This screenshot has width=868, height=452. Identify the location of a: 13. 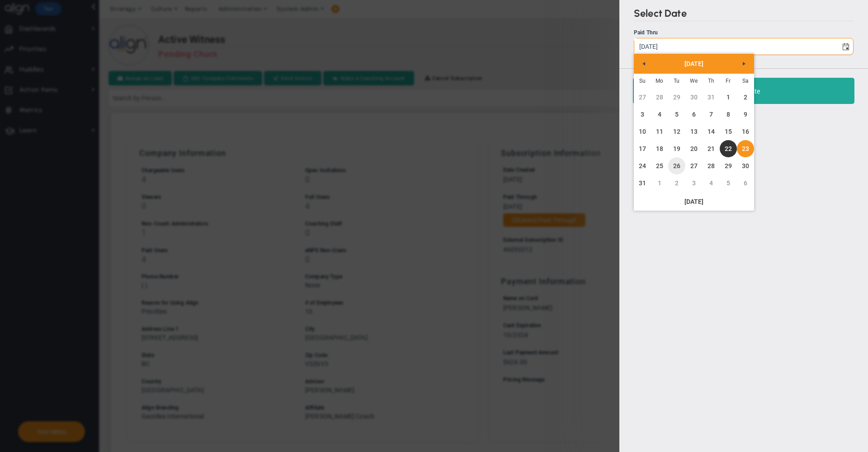
(694, 131).